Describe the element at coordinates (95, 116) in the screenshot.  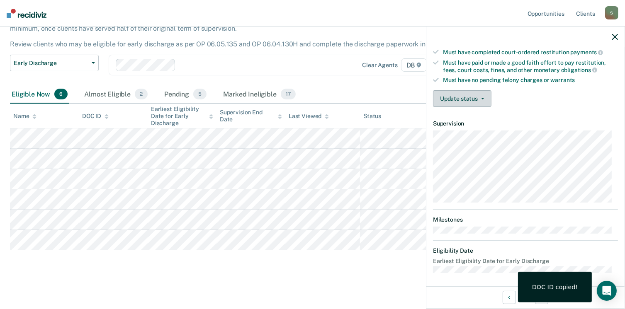
I see `div: DOC ID` at that location.